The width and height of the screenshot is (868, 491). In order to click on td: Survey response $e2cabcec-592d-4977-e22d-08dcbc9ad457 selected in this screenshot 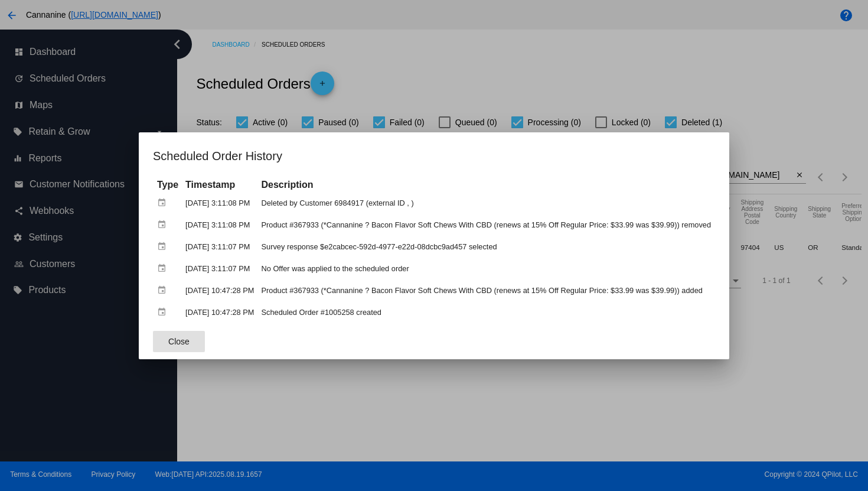, I will do `click(486, 246)`.